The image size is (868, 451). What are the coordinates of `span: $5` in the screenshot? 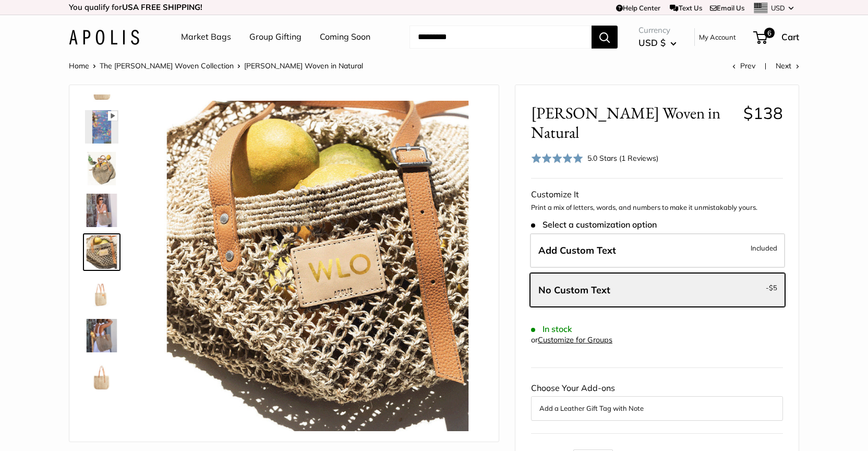 It's located at (773, 288).